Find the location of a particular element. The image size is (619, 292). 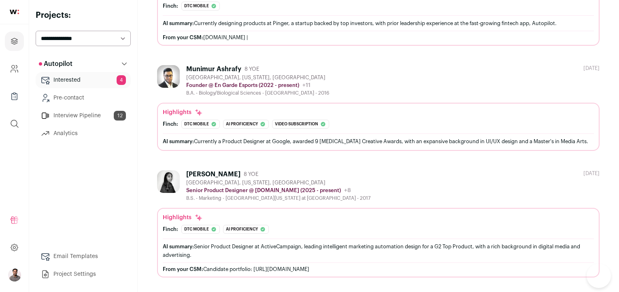

a: Interview Pipeline12 is located at coordinates (83, 116).